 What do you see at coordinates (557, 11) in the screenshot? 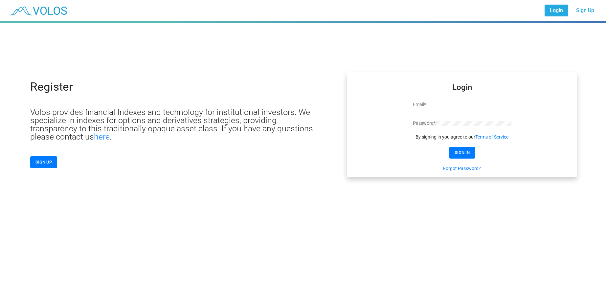
I see `a: Login` at bounding box center [557, 11].